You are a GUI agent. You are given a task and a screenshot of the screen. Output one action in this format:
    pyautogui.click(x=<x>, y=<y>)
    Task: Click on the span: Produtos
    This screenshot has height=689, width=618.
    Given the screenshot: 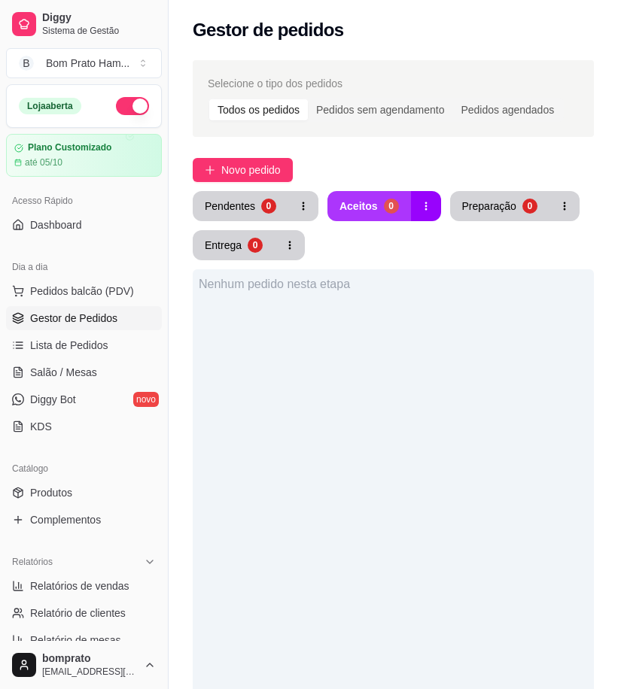 What is the action you would take?
    pyautogui.click(x=51, y=493)
    